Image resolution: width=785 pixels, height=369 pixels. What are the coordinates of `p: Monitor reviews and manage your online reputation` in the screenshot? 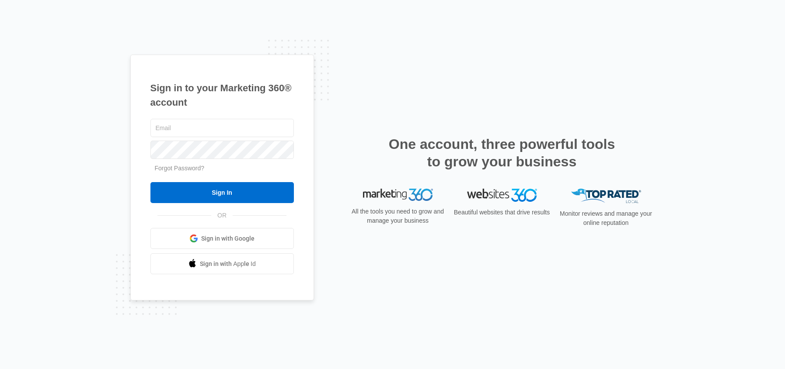 It's located at (606, 219).